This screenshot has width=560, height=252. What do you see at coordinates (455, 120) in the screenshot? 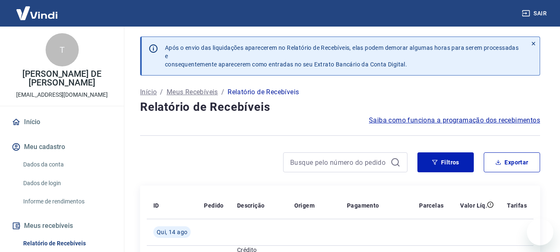
I see `span: Saiba como funciona a programação dos recebimentos` at bounding box center [455, 120].